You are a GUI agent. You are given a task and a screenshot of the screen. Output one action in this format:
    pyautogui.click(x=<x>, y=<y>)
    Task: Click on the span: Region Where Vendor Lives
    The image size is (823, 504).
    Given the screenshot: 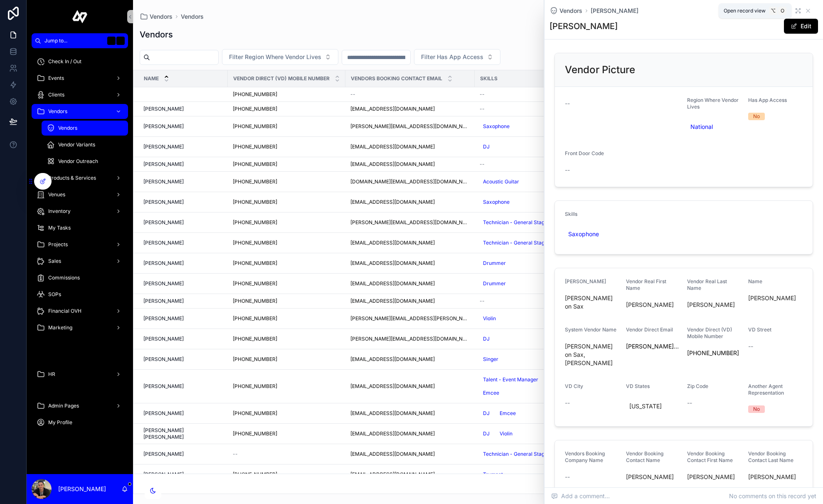 What is the action you would take?
    pyautogui.click(x=713, y=103)
    